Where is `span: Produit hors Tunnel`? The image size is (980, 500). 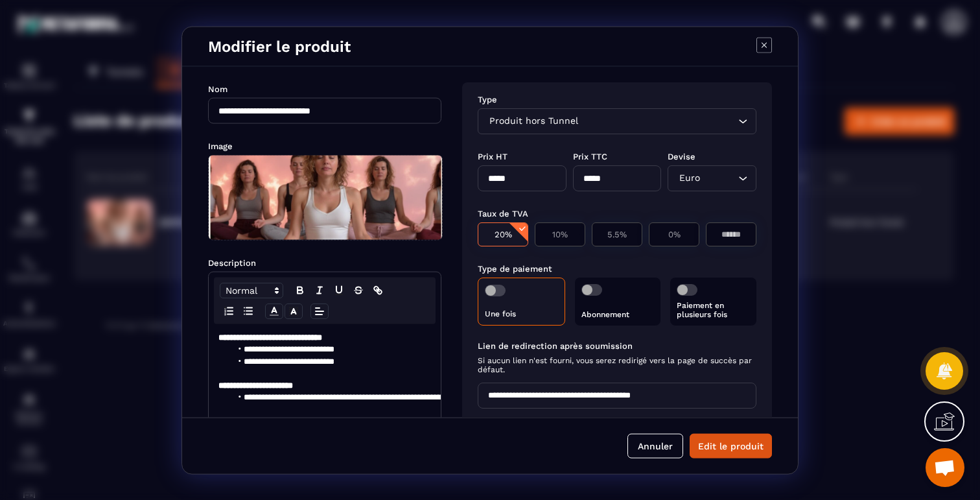 span: Produit hors Tunnel is located at coordinates (533, 120).